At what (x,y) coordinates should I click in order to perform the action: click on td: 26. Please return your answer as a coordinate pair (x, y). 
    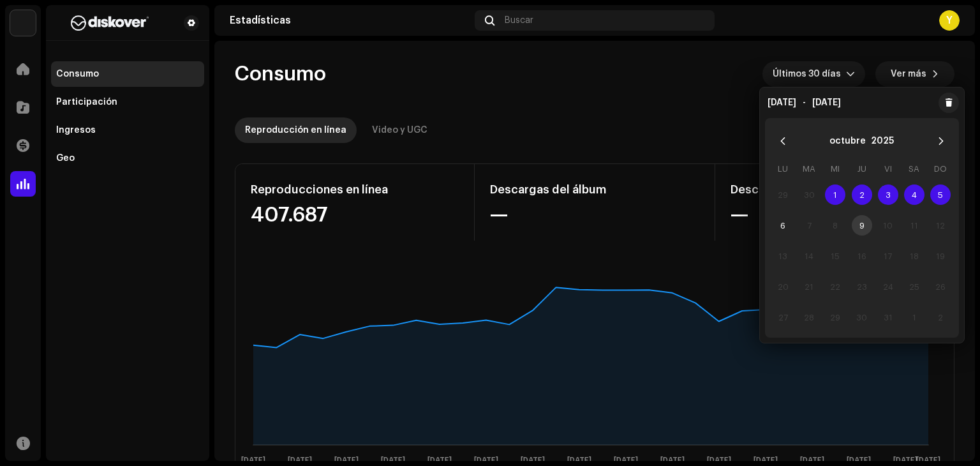
    Looking at the image, I should click on (940, 287).